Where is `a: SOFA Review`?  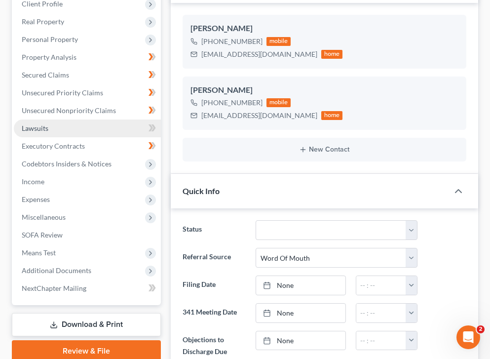 a: SOFA Review is located at coordinates (87, 235).